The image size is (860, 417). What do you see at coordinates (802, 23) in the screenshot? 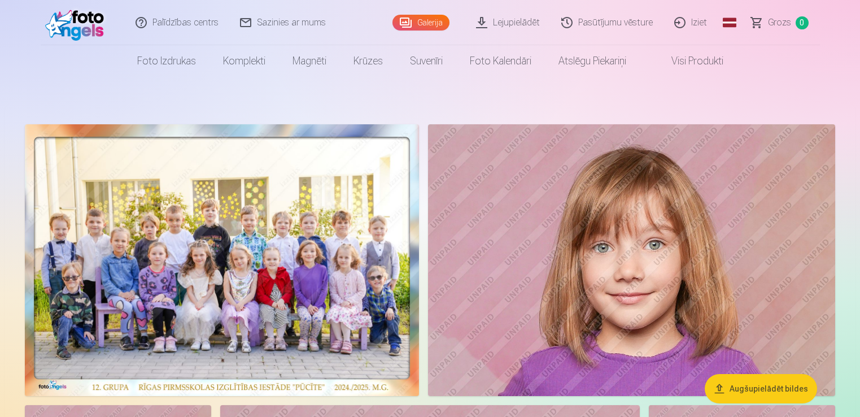
I see `span: 0` at bounding box center [802, 23].